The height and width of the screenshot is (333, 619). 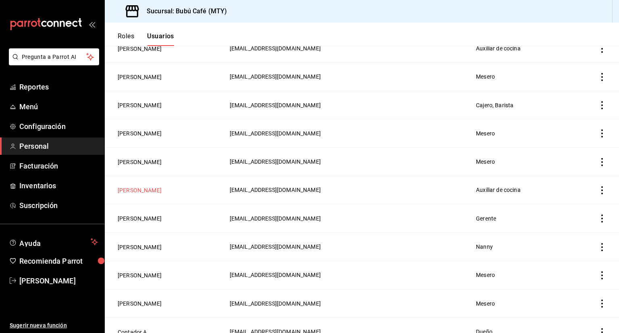 What do you see at coordinates (494, 105) in the screenshot?
I see `span: Cajero, Barista` at bounding box center [494, 105].